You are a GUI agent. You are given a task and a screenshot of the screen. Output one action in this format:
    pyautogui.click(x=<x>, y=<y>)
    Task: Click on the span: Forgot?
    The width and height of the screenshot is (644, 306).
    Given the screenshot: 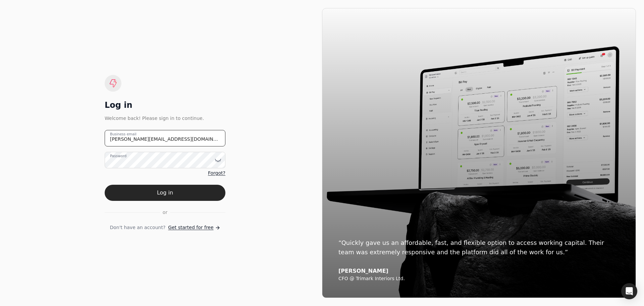 What is the action you would take?
    pyautogui.click(x=217, y=173)
    